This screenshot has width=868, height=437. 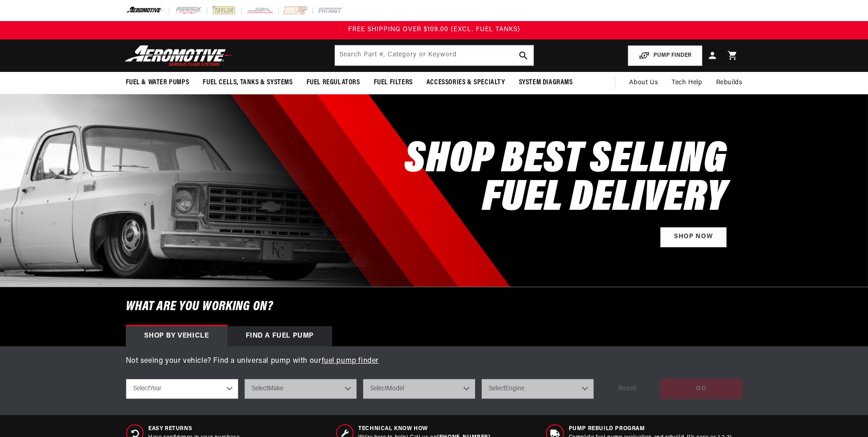 I want to click on button: search button, so click(x=523, y=56).